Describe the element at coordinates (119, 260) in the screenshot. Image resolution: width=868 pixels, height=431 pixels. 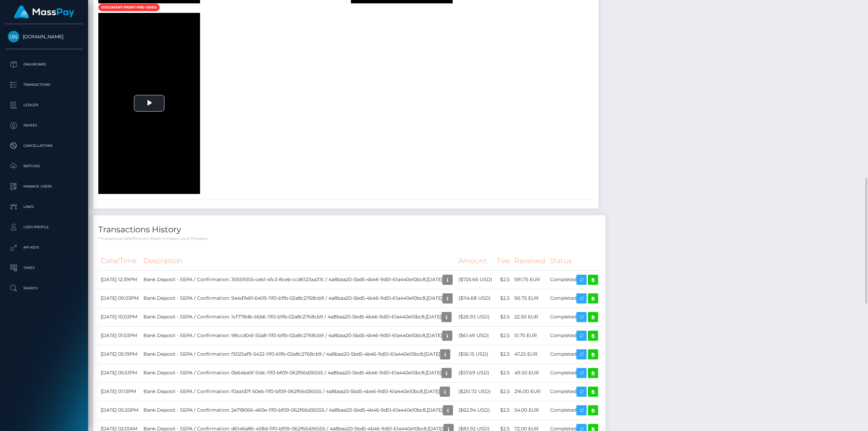
I see `th: Date/Time` at that location.